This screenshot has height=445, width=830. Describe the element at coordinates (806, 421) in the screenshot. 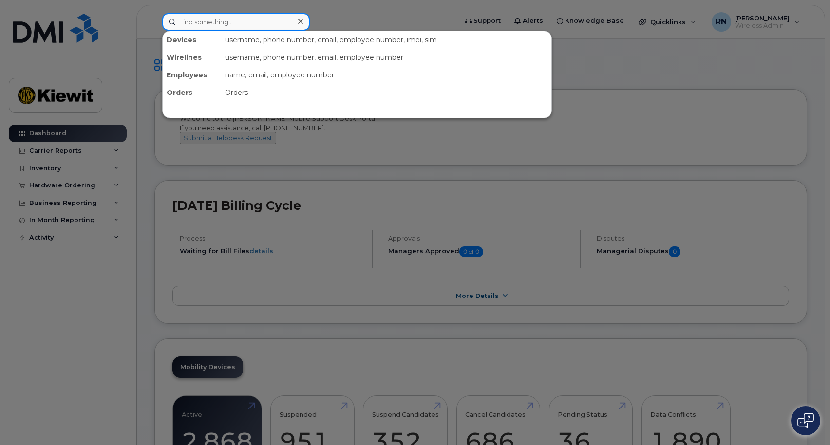

I see `img: Open chat` at that location.